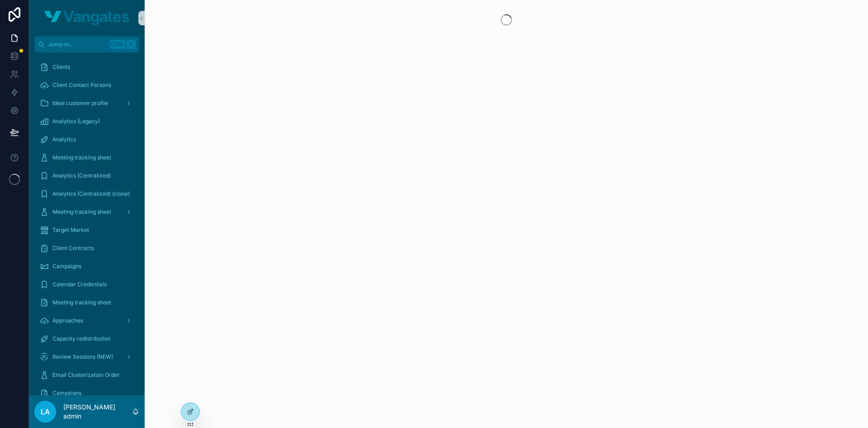 This screenshot has height=428, width=868. Describe the element at coordinates (81, 85) in the screenshot. I see `span: Client Contact Persons` at that location.